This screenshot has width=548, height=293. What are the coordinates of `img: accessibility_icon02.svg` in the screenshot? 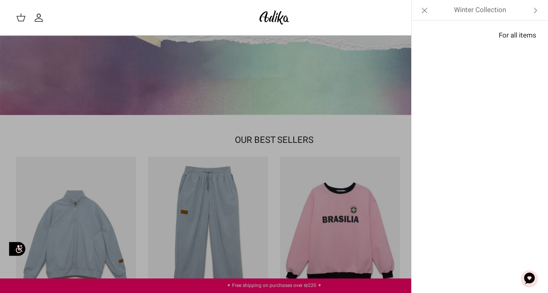 It's located at (17, 249).